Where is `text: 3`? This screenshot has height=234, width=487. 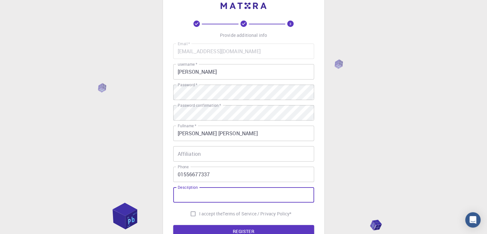 text: 3 is located at coordinates (291, 24).